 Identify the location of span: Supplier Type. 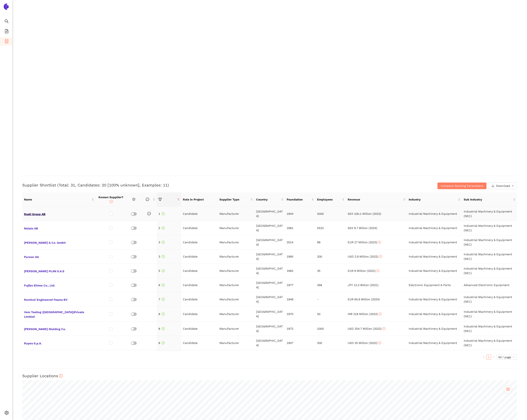
(235, 200).